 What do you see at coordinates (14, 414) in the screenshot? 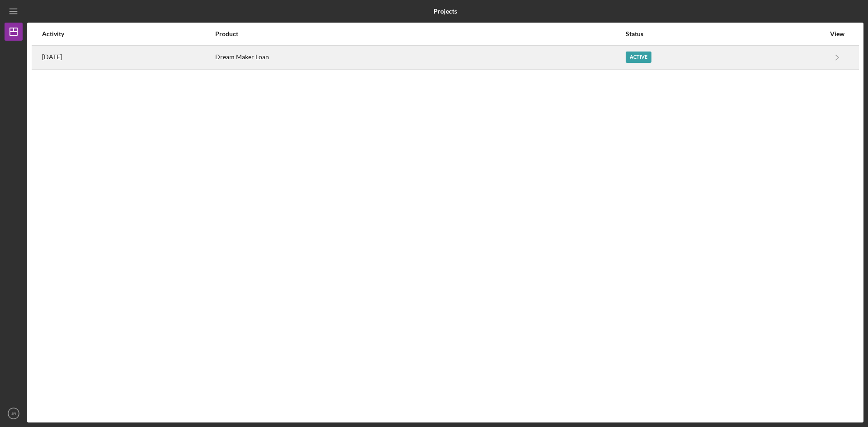
I see `button: JR` at bounding box center [14, 414].